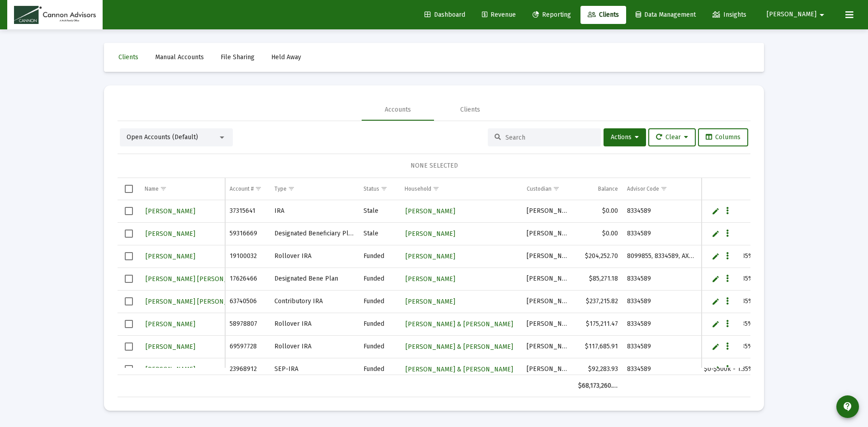  I want to click on td: $92,283.93, so click(598, 370).